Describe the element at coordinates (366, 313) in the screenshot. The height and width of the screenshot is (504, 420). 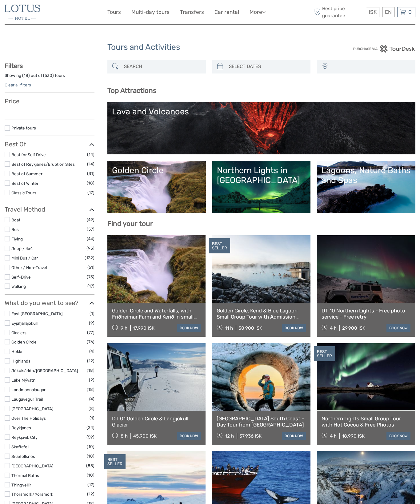
I see `a: DT 10 Northern Lights - Free photo service - Free retry` at that location.